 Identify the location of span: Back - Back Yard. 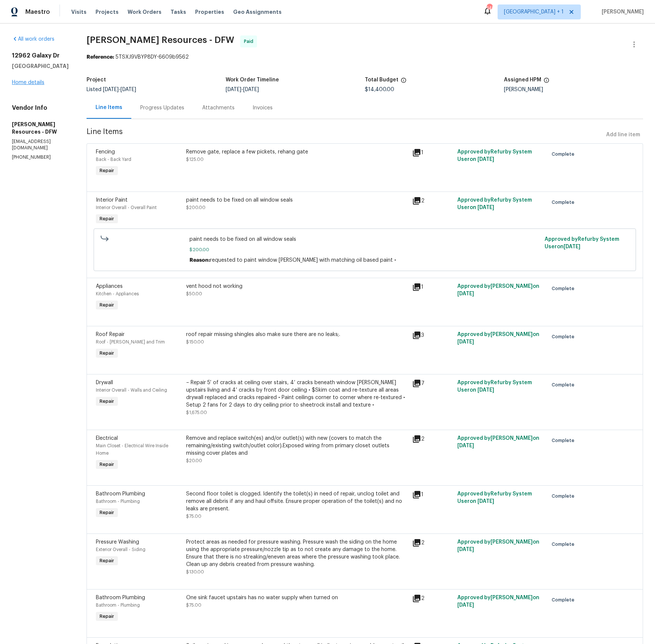
(113, 160).